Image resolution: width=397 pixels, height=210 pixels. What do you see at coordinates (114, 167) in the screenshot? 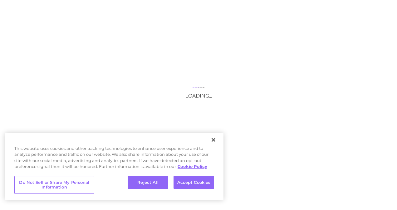
I see `div: Privacy` at bounding box center [114, 167].